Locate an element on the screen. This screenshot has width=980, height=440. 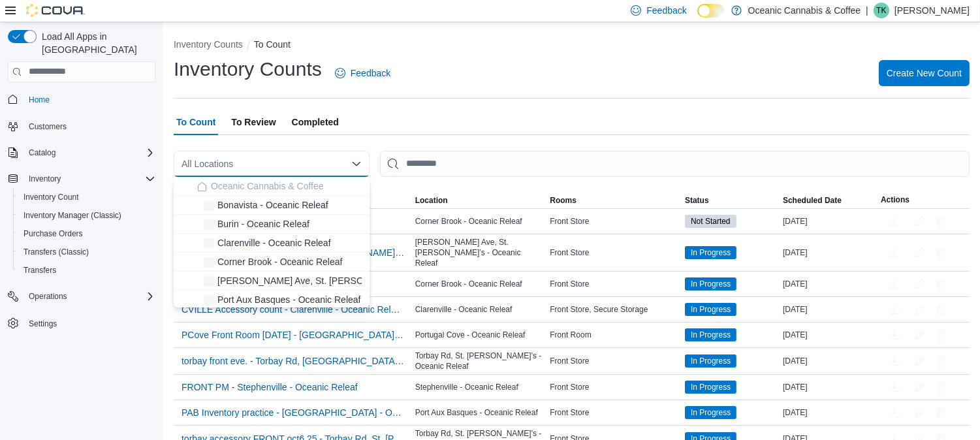
button: Catalog is located at coordinates (82, 152).